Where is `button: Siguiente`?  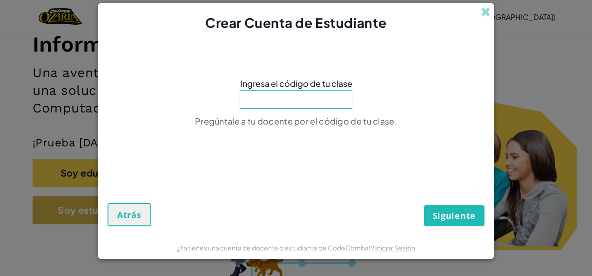 button: Siguiente is located at coordinates (454, 216).